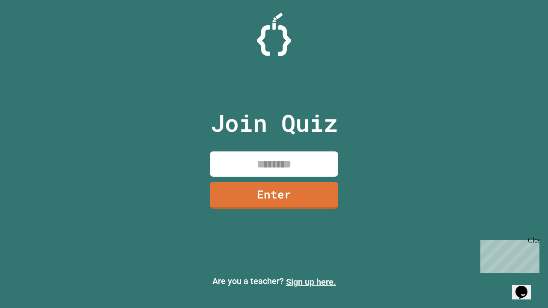  I want to click on p: Are you a teacher?, so click(274, 282).